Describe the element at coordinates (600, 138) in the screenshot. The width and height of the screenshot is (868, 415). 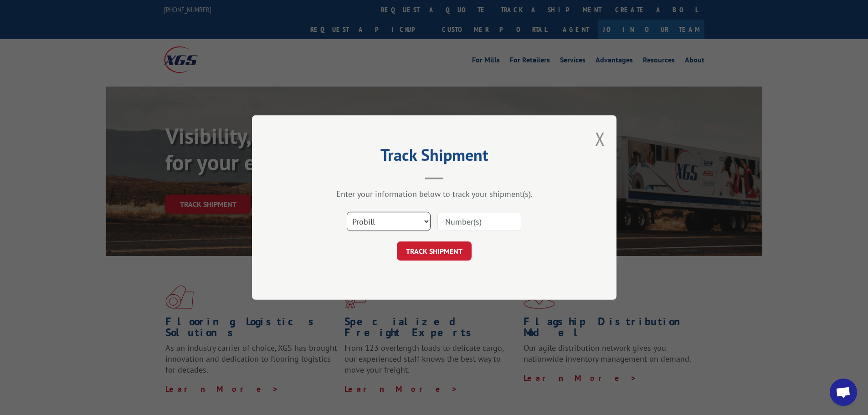
I see `button: Close modal` at that location.